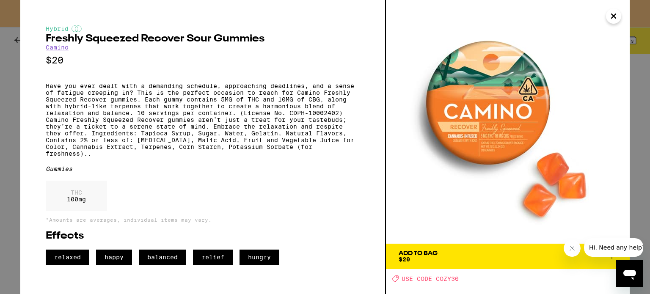 This screenshot has width=650, height=294. I want to click on p: *Amounts are averages, individual items may vary., so click(203, 220).